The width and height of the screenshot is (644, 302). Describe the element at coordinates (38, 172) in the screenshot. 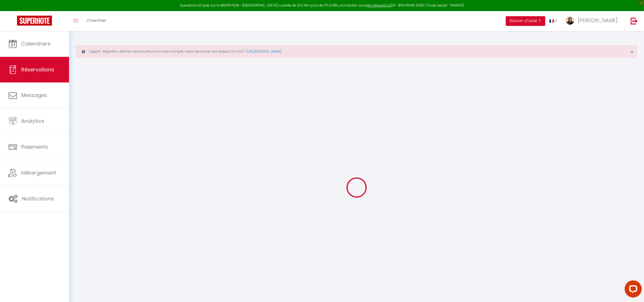

I see `span: Hébergement` at that location.